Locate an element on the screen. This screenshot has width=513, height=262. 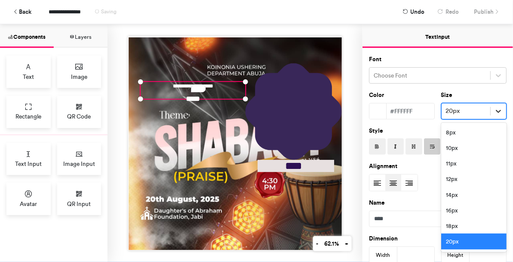
button: 62.1% is located at coordinates (332, 243).